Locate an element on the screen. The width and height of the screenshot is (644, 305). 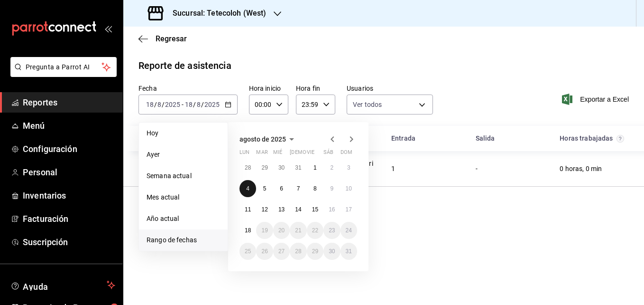
span: Ayer is located at coordinates (183, 154).